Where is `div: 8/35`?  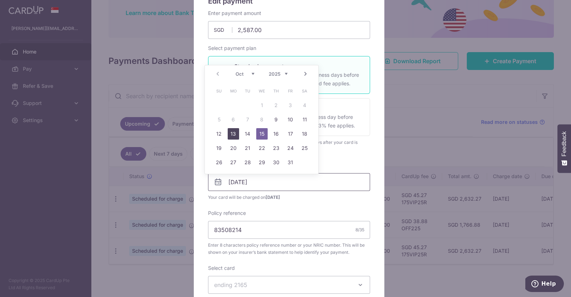 div: 8/35 is located at coordinates (360, 230).